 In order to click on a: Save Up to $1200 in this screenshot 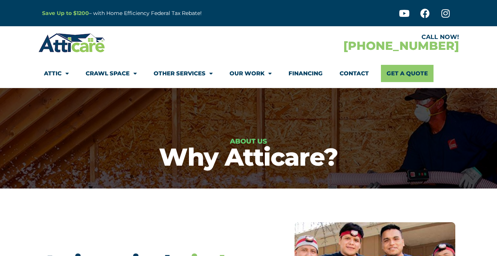, I will do `click(65, 13)`.